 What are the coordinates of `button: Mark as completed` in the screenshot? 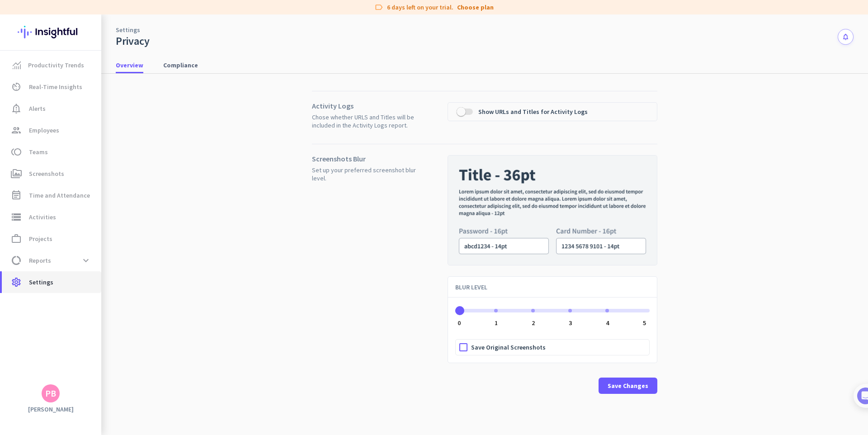 It's located at (70, 259).